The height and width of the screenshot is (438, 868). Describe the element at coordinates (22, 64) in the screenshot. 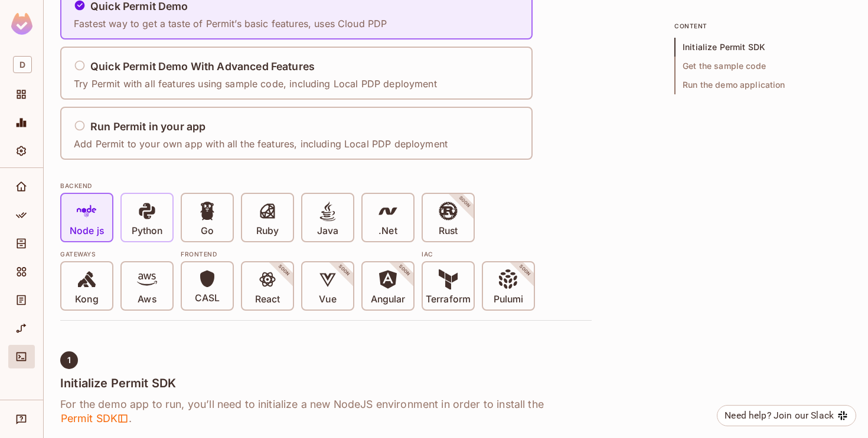

I see `span: D` at that location.